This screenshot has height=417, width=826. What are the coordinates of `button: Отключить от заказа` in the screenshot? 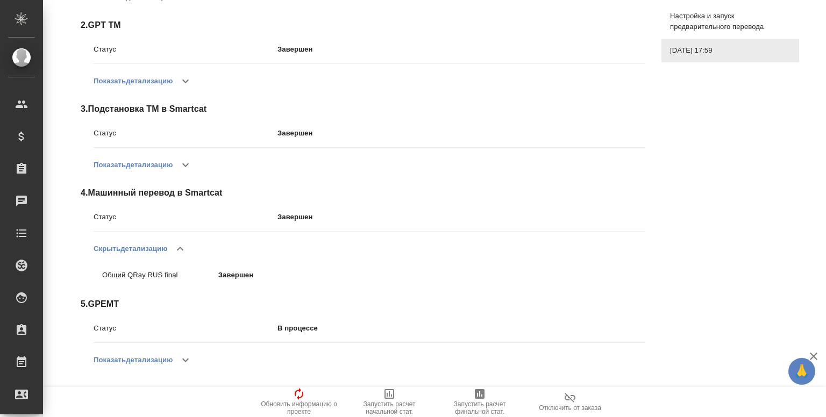 It's located at (570, 402).